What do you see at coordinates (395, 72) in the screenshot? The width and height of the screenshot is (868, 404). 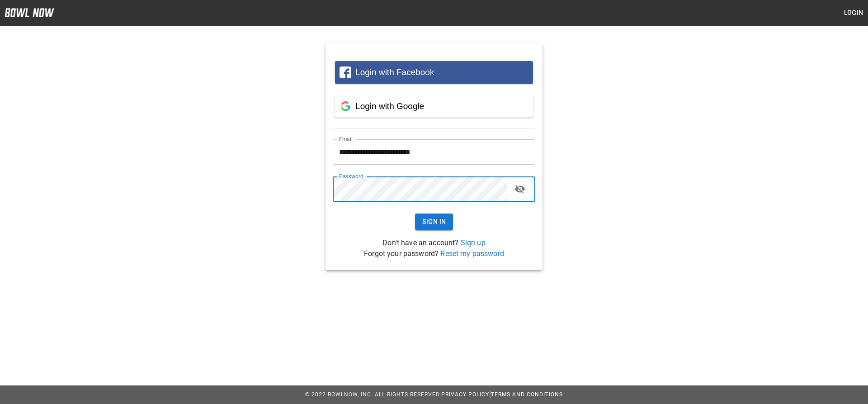 I see `span: Login with Facebook` at bounding box center [395, 72].